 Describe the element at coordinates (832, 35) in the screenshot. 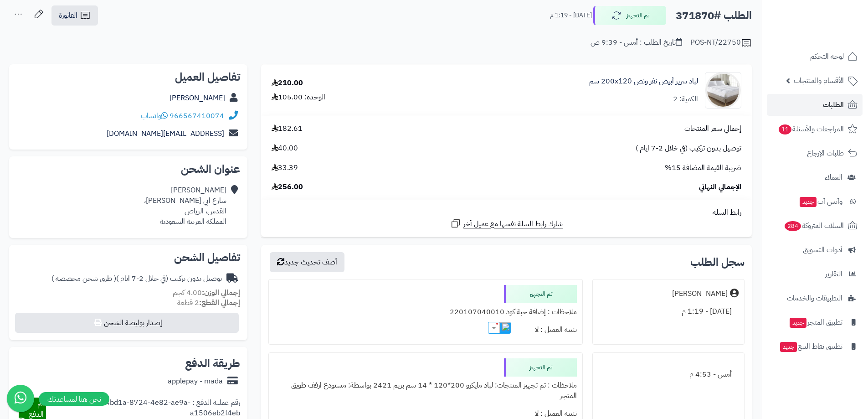

I see `img: logo-2.png` at that location.